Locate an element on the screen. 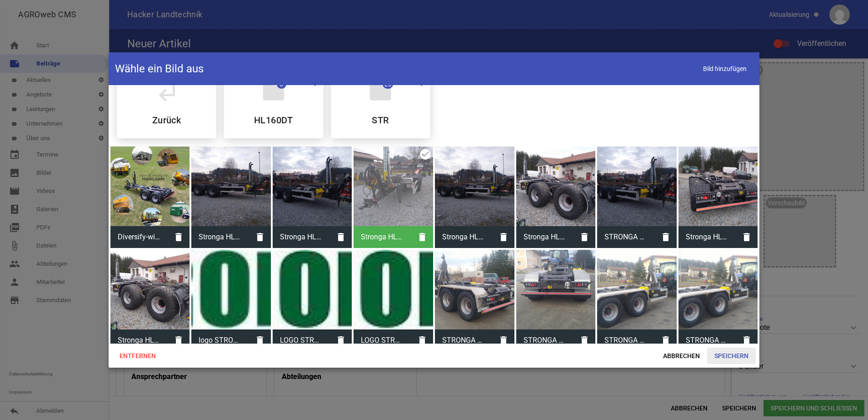 The height and width of the screenshot is (420, 868). span: Abbrechen is located at coordinates (681, 356).